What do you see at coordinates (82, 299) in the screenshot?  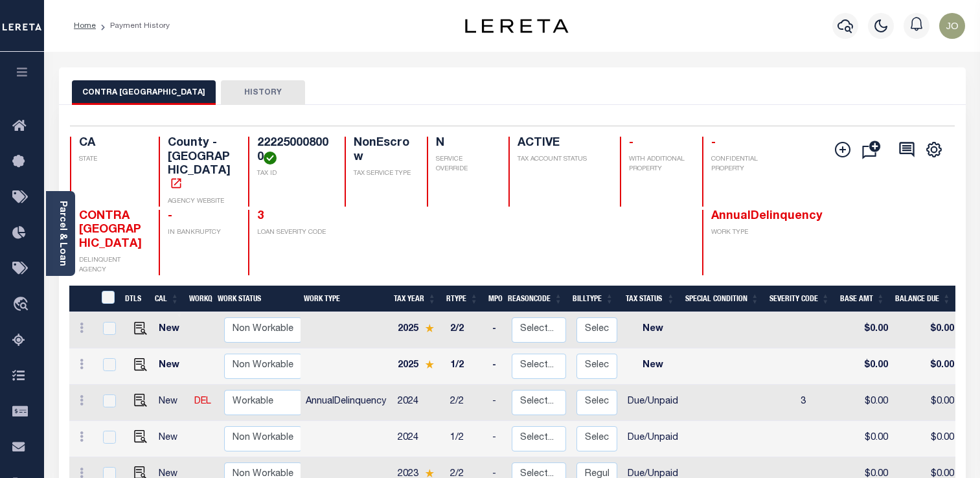 I see `th: &nbsp;&nbsp;&nbsp;&nbsp;&nbsp;&nbsp;&nbsp;&nbsp;&nbsp;&nbsp;` at bounding box center [82, 299].